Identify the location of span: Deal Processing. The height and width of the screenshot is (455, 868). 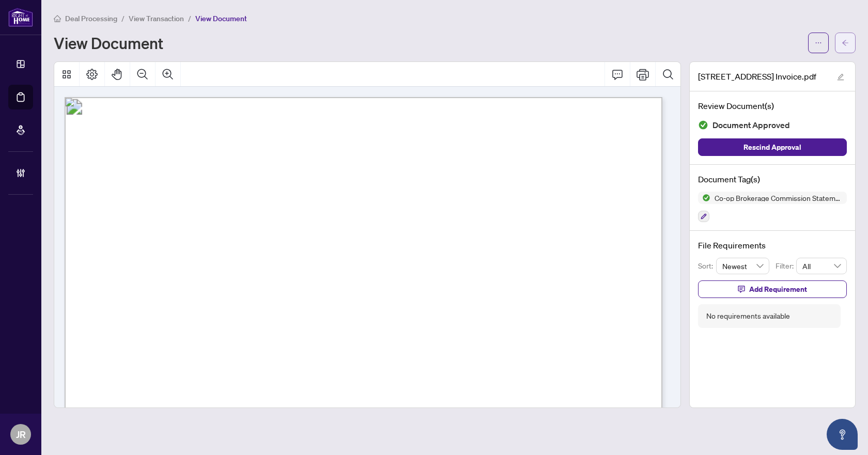
(91, 19).